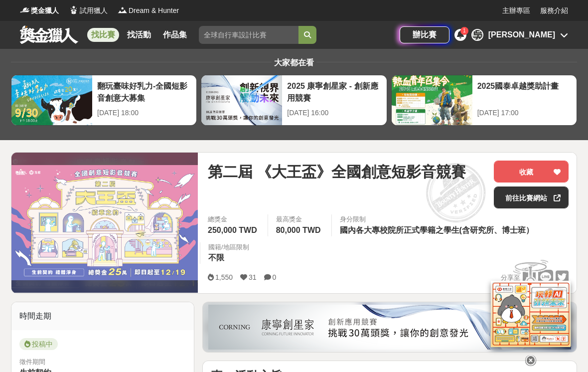  Describe the element at coordinates (294, 62) in the screenshot. I see `span: 大家都在看` at that location.